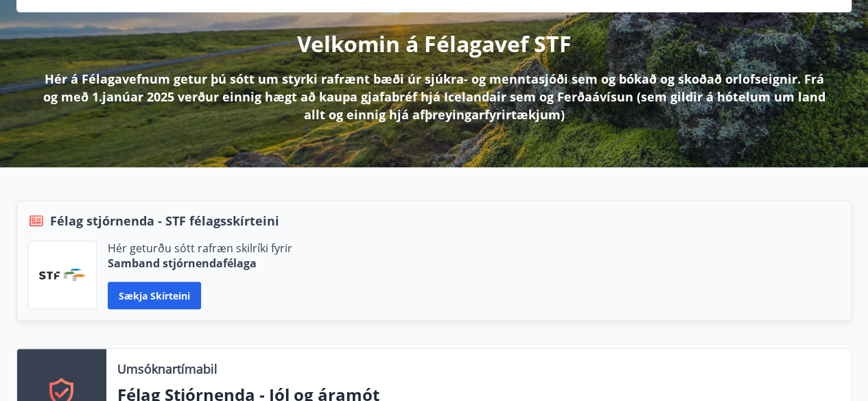  What do you see at coordinates (199, 264) in the screenshot?
I see `p: Samband stjórnendafélaga` at bounding box center [199, 264].